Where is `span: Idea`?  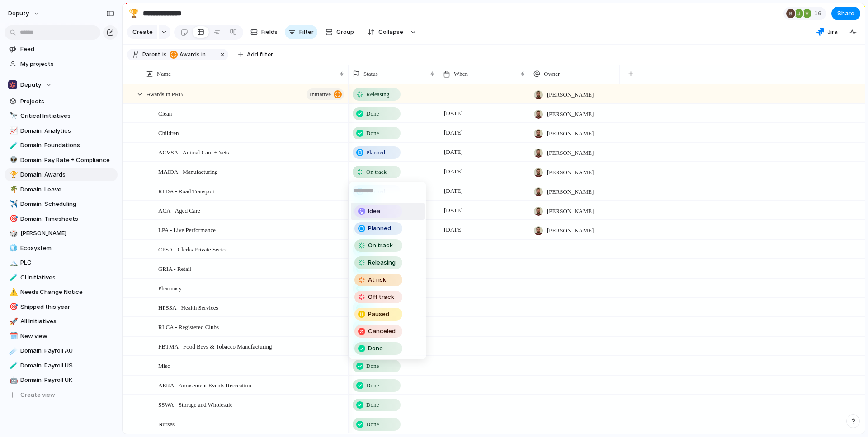 span: Idea is located at coordinates (374, 211).